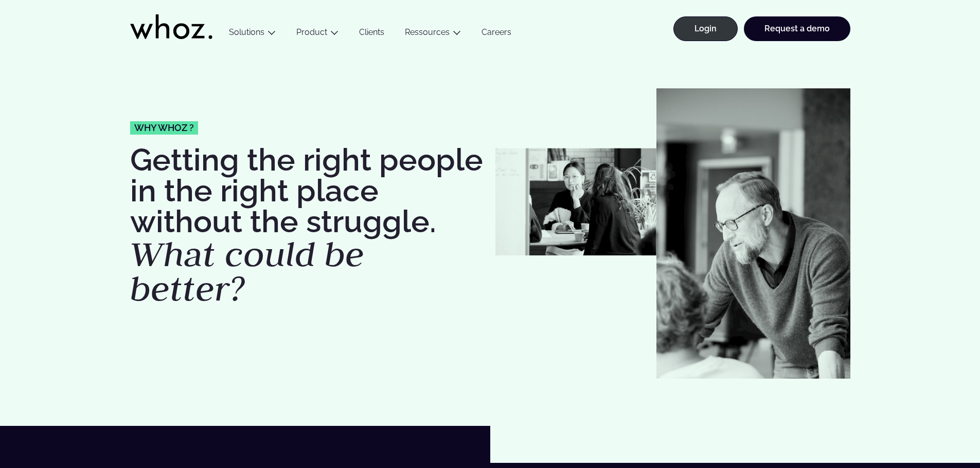 Image resolution: width=980 pixels, height=468 pixels. Describe the element at coordinates (797, 29) in the screenshot. I see `a: Request a demo` at that location.